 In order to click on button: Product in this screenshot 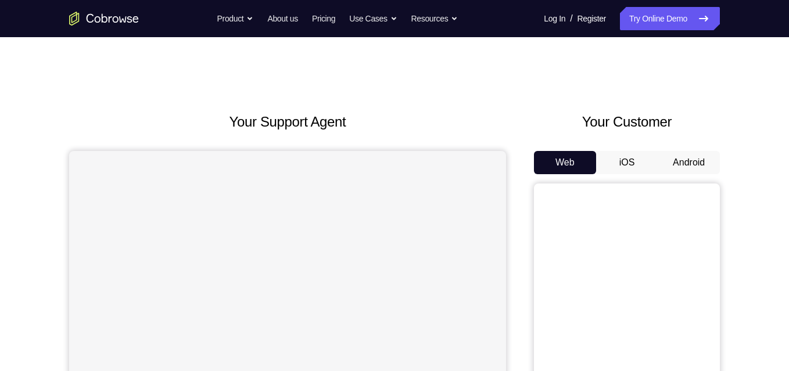, I will do `click(235, 19)`.